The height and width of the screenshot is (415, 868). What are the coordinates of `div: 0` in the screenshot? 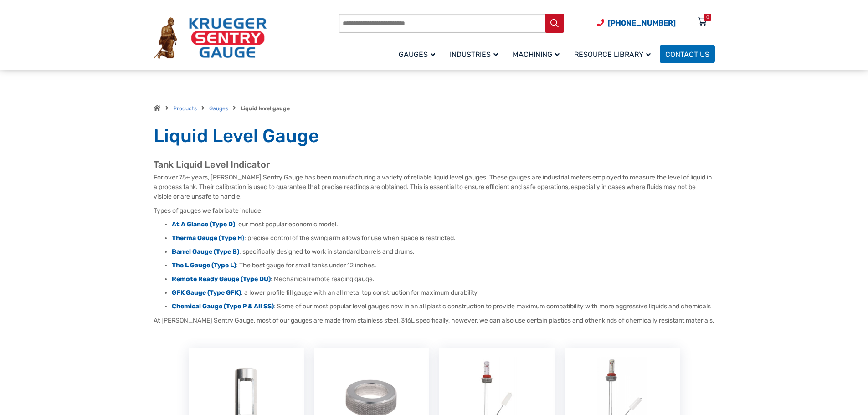 It's located at (708, 18).